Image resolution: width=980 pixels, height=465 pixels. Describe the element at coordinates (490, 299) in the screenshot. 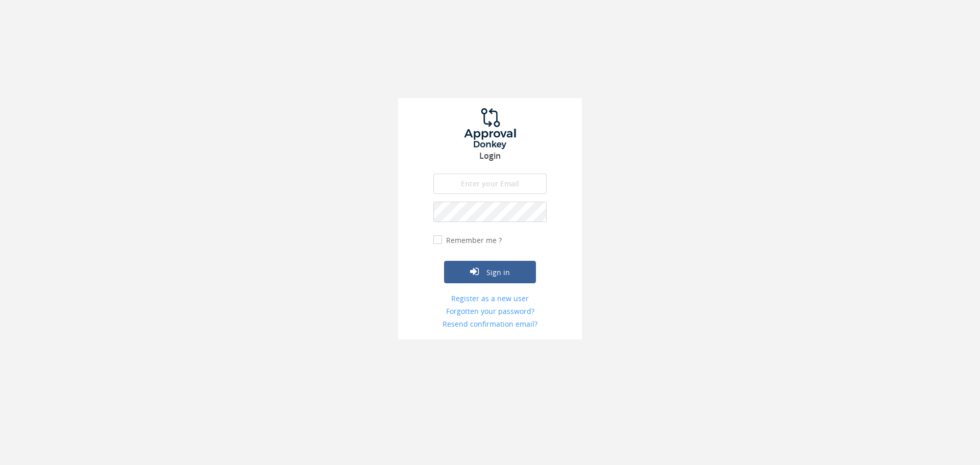

I see `a: Register as a new user` at that location.